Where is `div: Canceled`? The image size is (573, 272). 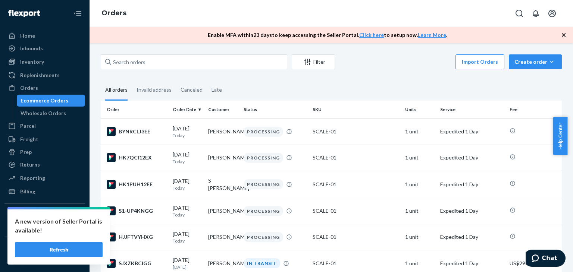 div: Canceled is located at coordinates (191, 90).